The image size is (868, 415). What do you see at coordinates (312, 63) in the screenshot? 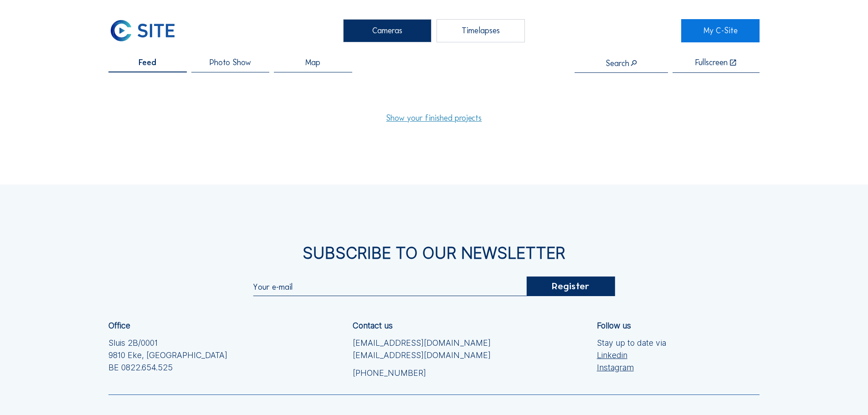
I see `span: Map` at bounding box center [312, 63].